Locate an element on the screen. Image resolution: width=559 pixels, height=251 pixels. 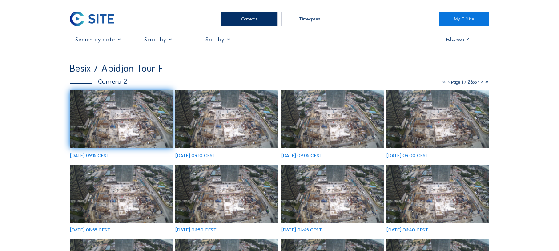
div: Camera 2 is located at coordinates (98, 81).